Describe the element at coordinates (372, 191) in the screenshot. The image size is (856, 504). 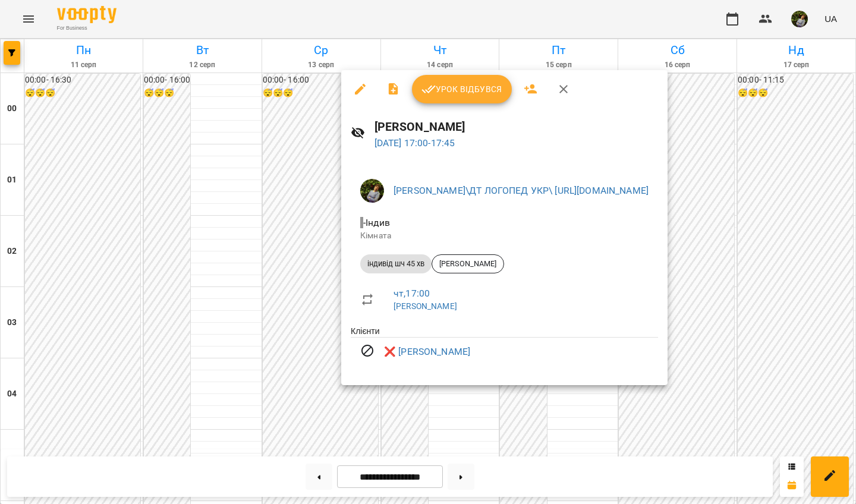
I see `img: b75e9dd987c236d6cf194ef640b45b7d.jpg` at that location.